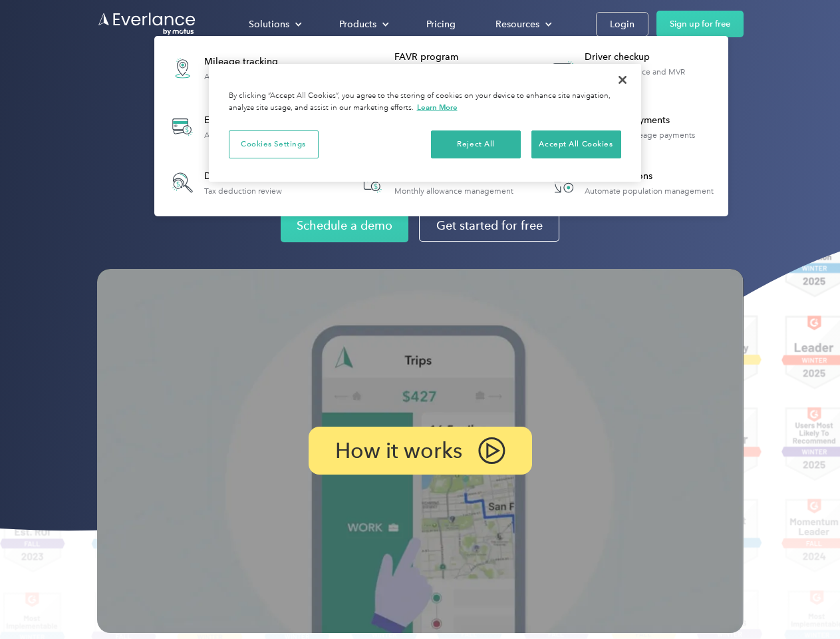 This screenshot has width=840, height=639. Describe the element at coordinates (252, 120) in the screenshot. I see `div: Expense tracking` at that location.